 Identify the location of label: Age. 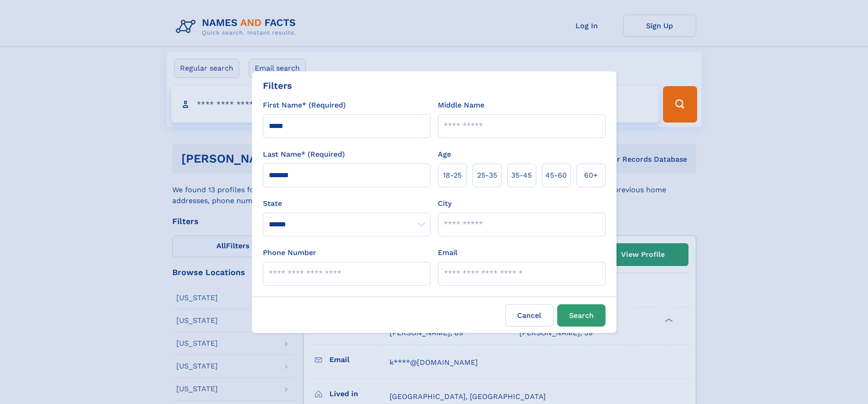
(444, 154).